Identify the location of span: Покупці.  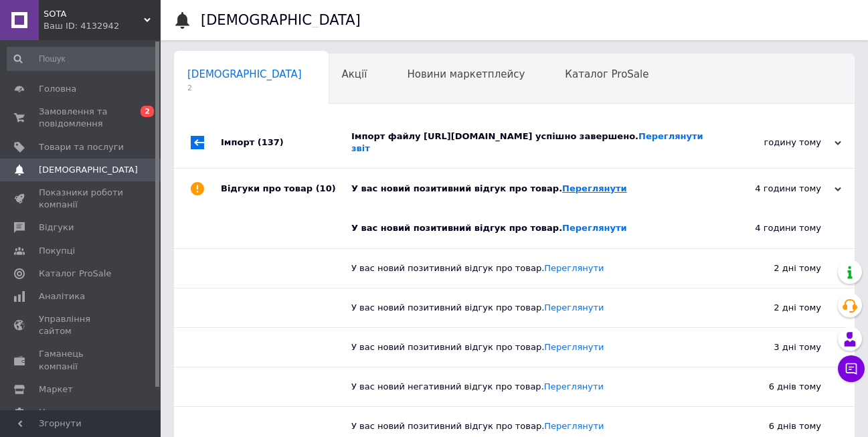
(57, 250).